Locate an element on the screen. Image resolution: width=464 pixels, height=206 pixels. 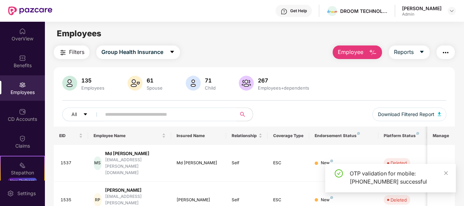
span: Group Health Insurance is located at coordinates (132, 52).